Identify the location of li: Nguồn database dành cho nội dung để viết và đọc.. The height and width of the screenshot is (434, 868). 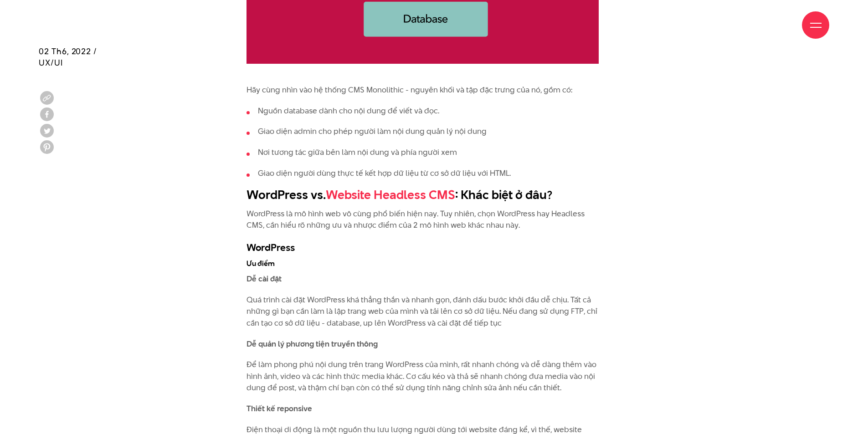
(422, 111).